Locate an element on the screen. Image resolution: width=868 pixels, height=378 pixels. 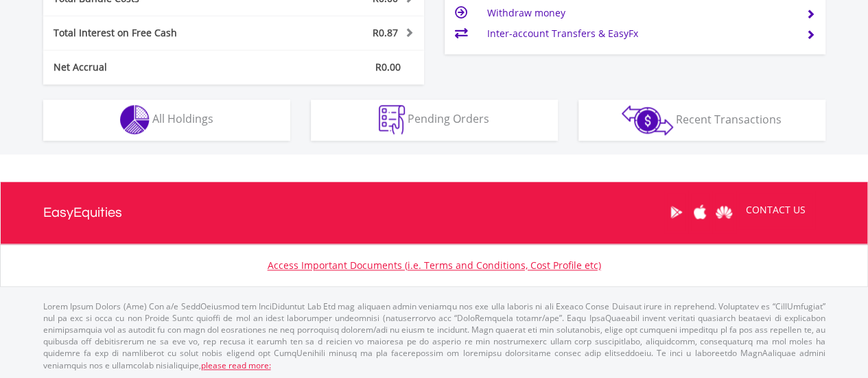
a: Access Important Documents (i.e. Terms and Conditions, Cost Profile etc) is located at coordinates (434, 265).